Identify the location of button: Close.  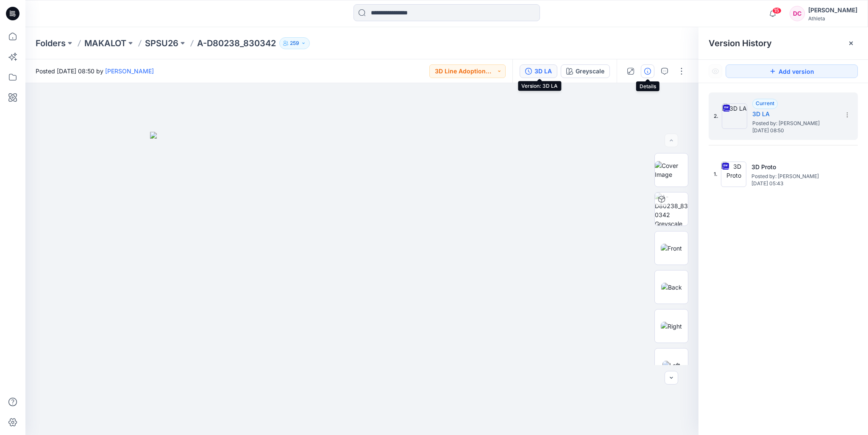
(851, 44).